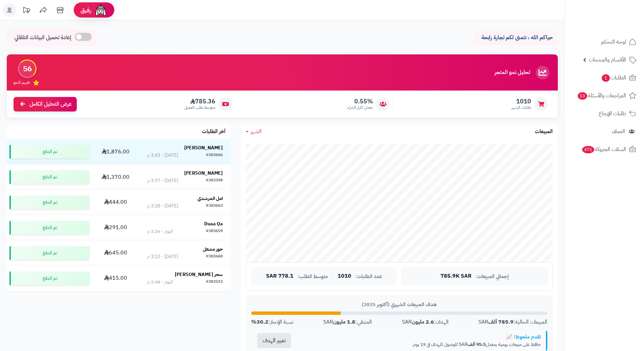 Image resolution: width=644 pixels, height=351 pixels. What do you see at coordinates (456, 276) in the screenshot?
I see `span: 785.9K SAR` at bounding box center [456, 276].